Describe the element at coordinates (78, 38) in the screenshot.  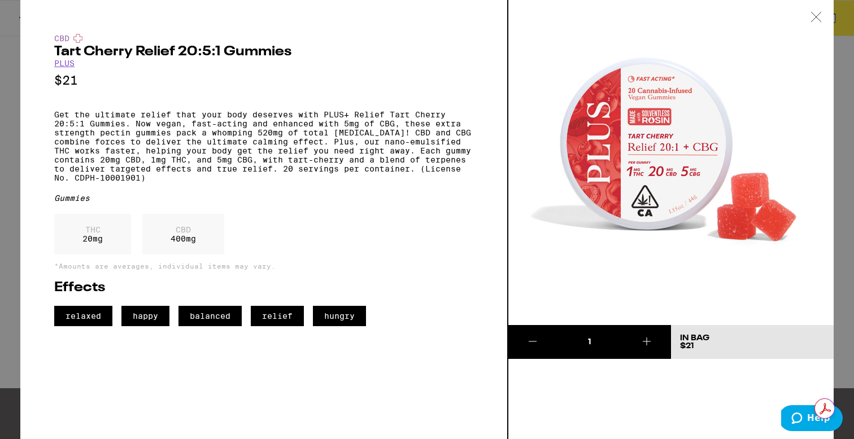
I see `img: cbdColor.svg` at that location.